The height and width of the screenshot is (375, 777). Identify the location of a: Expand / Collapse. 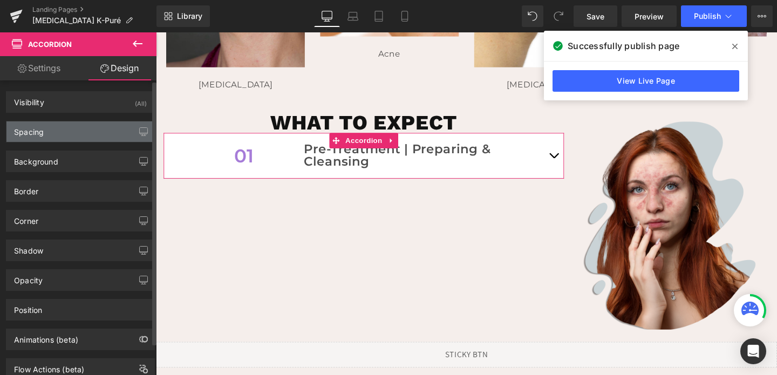
(248, 114).